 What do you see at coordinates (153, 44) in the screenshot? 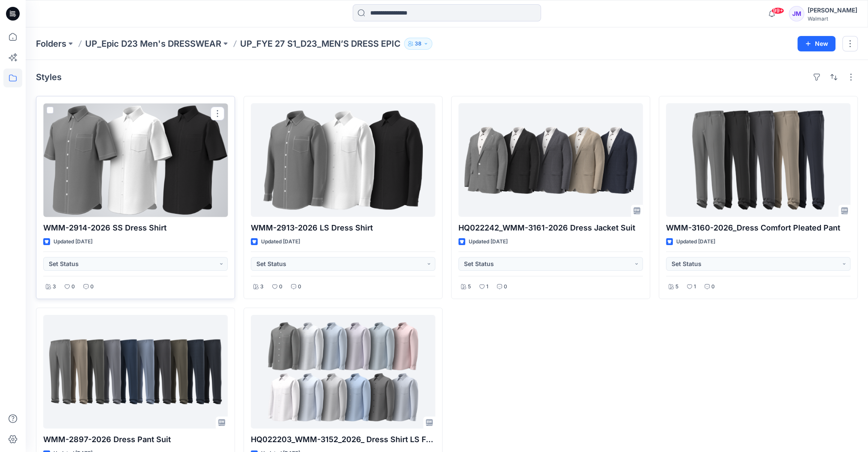
I see `a: UP_Epic D23 Men's DRESSWEAR` at bounding box center [153, 44].